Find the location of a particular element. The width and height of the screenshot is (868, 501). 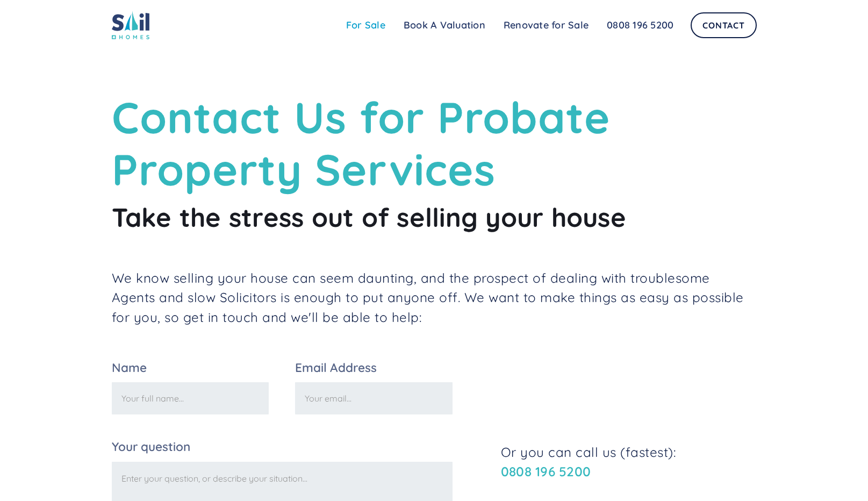

h1: Contact Us for Probate Property Services is located at coordinates (434, 144).